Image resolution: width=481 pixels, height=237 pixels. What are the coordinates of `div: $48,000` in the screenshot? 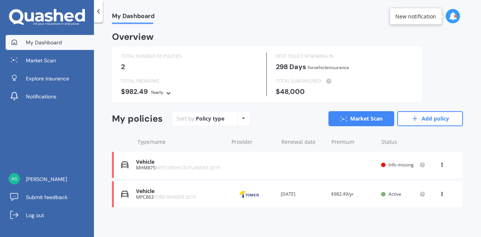 It's located at (344, 92).